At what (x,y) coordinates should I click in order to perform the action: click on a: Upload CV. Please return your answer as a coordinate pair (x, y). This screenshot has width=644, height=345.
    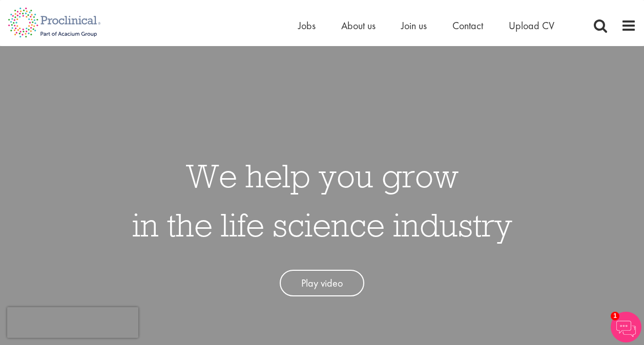
    Looking at the image, I should click on (531, 26).